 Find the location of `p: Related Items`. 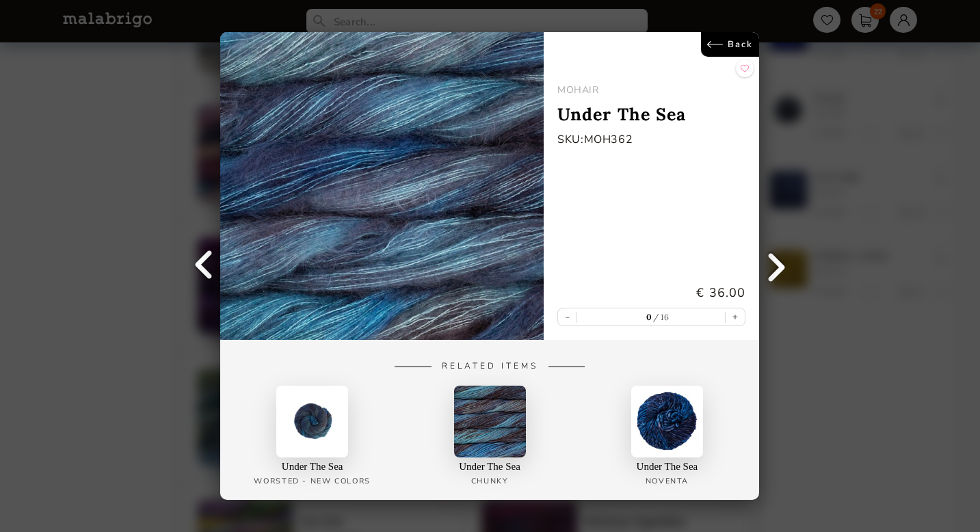

p: Related Items is located at coordinates (490, 366).